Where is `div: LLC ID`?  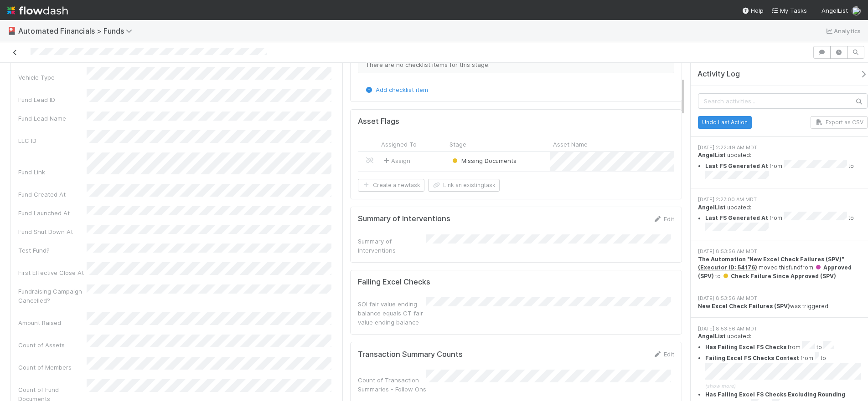
div: LLC ID is located at coordinates (53, 141).